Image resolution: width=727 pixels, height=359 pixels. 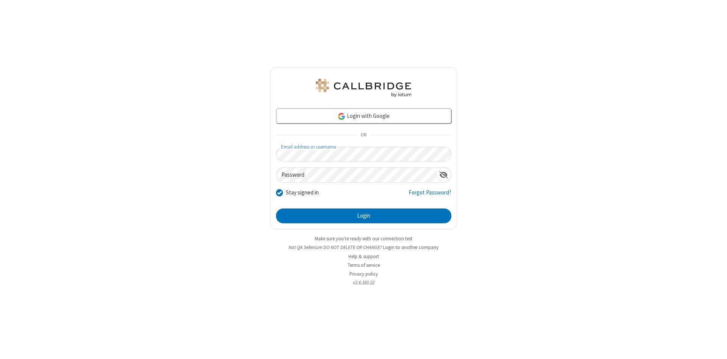 I want to click on a: Make sure you're ready with our connection test, so click(x=364, y=238).